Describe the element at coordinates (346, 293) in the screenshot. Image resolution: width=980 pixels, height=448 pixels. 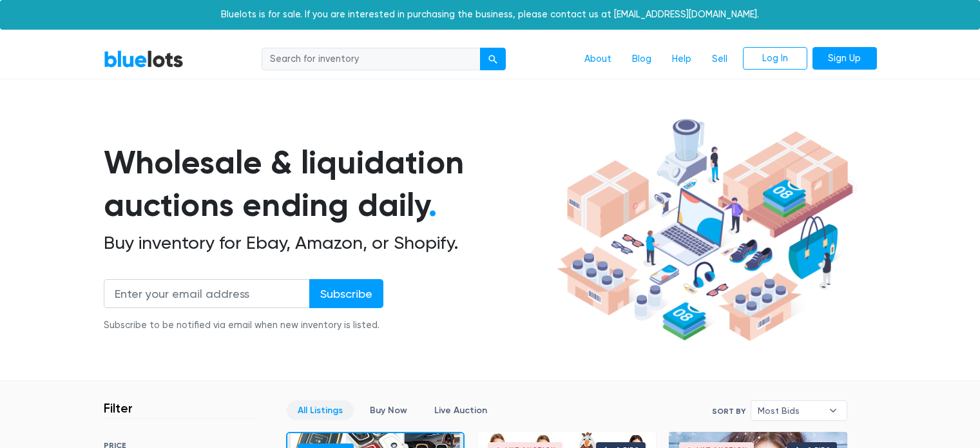
I see `input: Subscribe` at that location.